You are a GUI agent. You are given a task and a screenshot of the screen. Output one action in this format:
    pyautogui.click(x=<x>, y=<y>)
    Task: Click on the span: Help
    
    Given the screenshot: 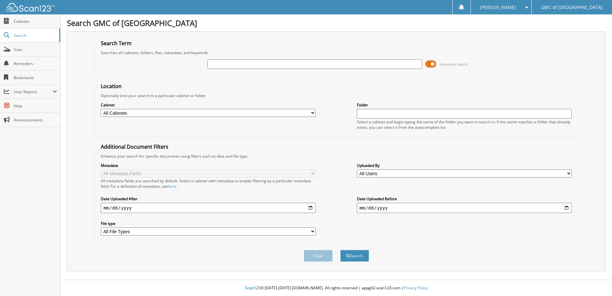 What is the action you would take?
    pyautogui.click(x=35, y=106)
    